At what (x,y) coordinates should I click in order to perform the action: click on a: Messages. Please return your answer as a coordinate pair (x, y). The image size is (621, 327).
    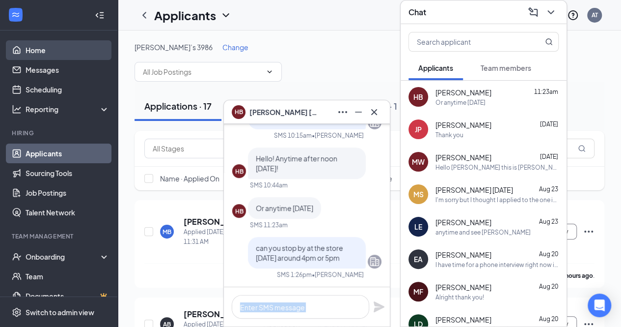
    Looking at the image, I should click on (67, 70).